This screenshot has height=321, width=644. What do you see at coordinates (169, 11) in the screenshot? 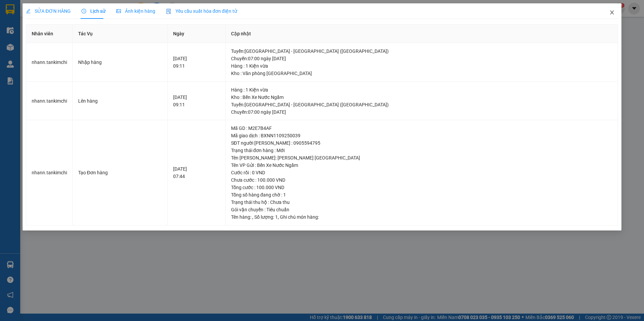
I see `img: icon` at bounding box center [169, 11].